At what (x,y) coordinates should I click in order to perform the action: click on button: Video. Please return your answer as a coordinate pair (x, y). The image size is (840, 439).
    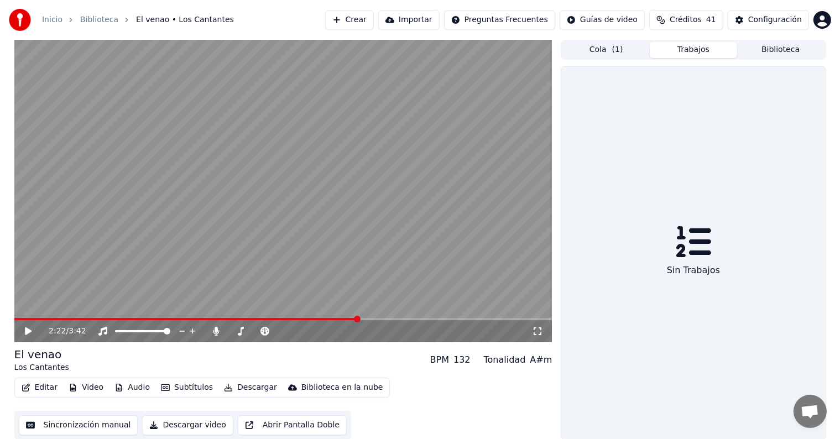
    Looking at the image, I should click on (86, 388).